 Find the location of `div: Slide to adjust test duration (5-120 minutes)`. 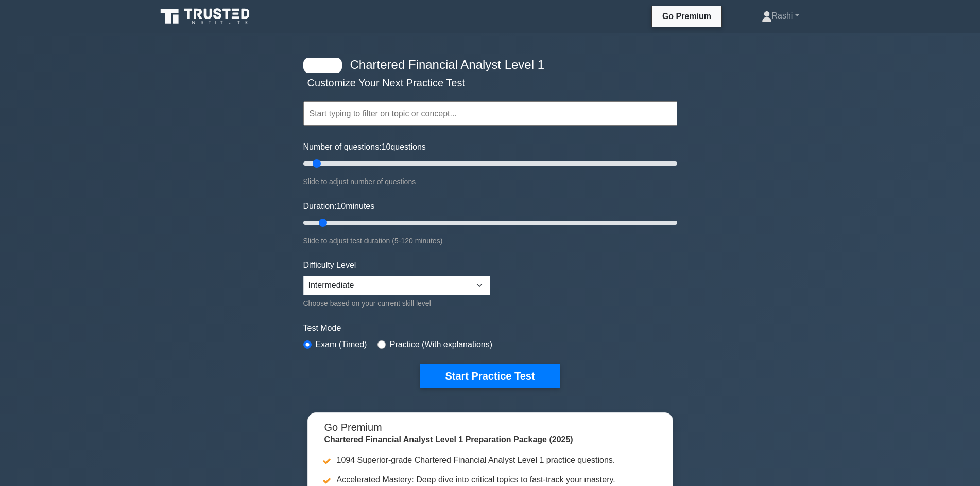

div: Slide to adjust test duration (5-120 minutes) is located at coordinates (490, 240).